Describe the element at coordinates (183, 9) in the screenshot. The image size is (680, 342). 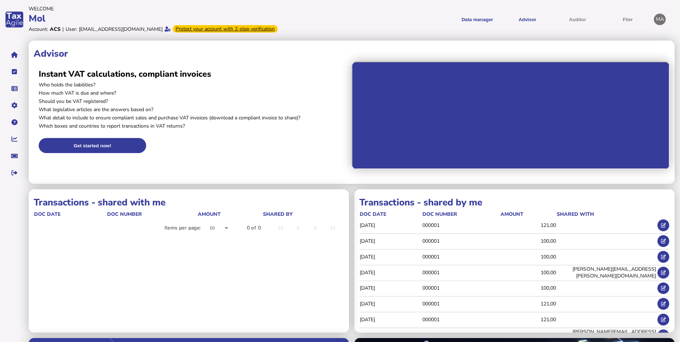
I see `div: Welcome` at that location.